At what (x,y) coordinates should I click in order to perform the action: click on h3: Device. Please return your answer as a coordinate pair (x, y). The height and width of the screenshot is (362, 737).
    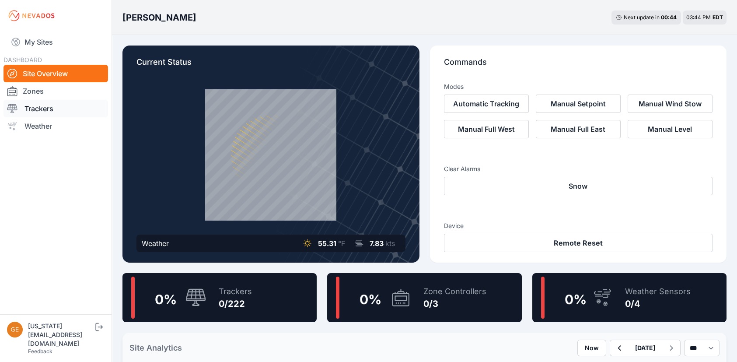
    Looking at the image, I should click on (578, 226).